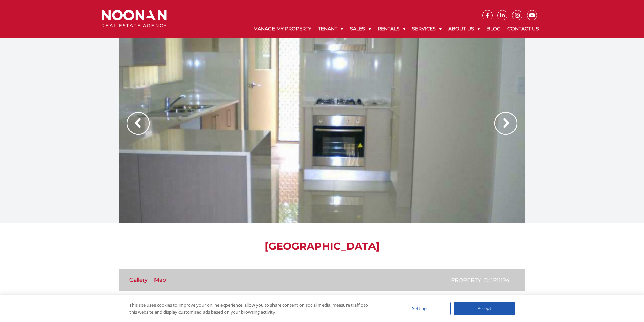 The image size is (644, 322). I want to click on a: About Us, so click(464, 29).